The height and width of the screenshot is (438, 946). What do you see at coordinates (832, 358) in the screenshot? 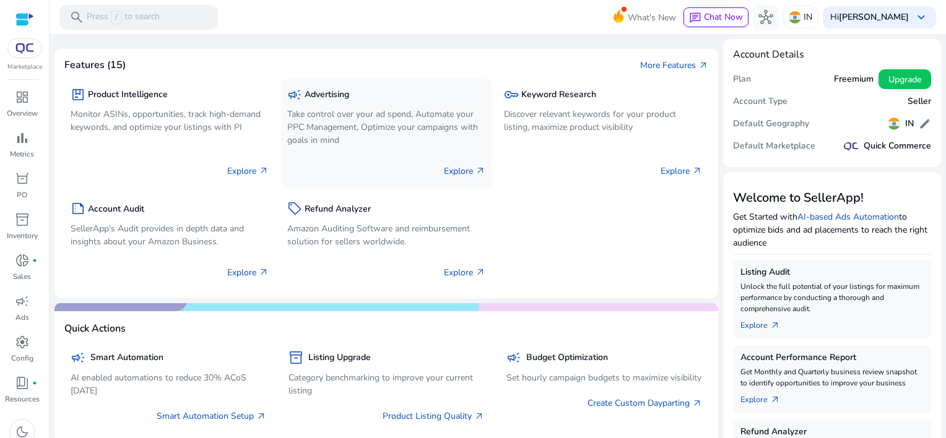
I see `h5: Account Performance Report` at bounding box center [832, 358].